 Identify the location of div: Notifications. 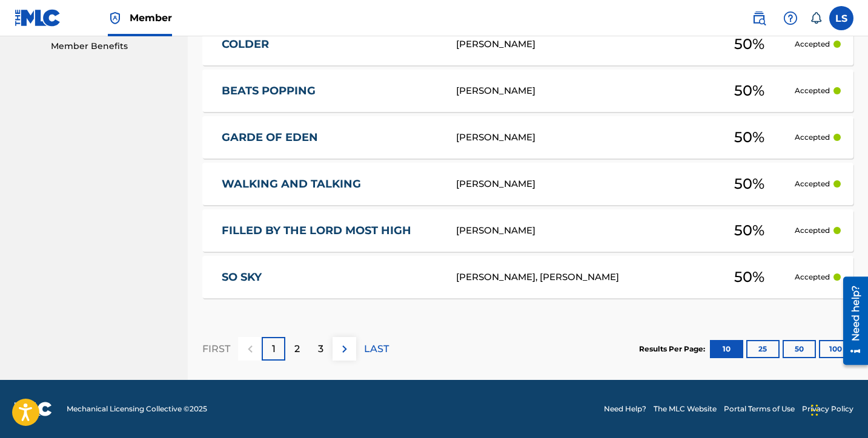
(816, 19).